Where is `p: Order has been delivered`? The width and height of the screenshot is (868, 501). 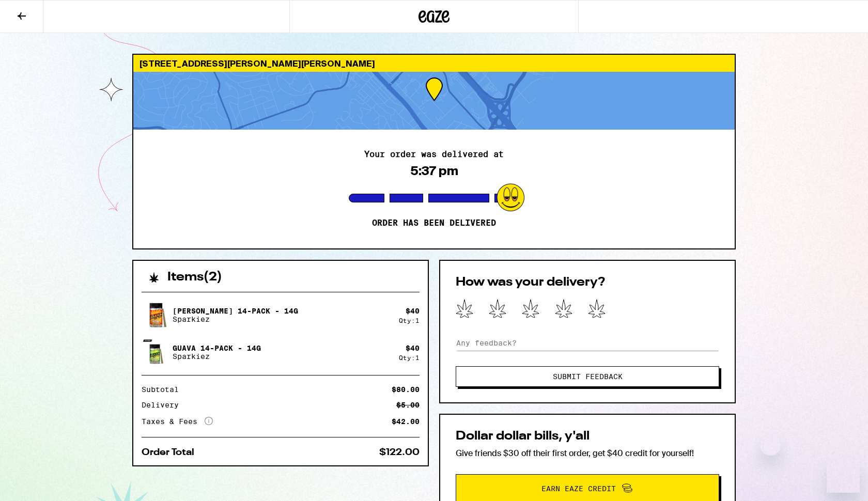
p: Order has been delivered is located at coordinates (434, 224).